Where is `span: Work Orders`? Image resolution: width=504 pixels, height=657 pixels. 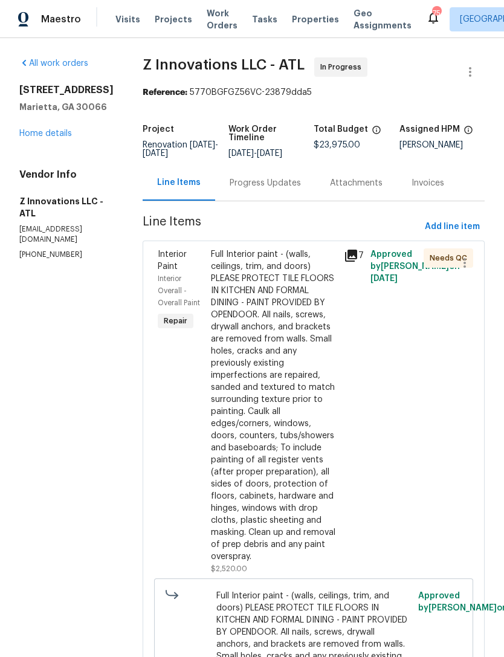
span: Work Orders is located at coordinates (222, 19).